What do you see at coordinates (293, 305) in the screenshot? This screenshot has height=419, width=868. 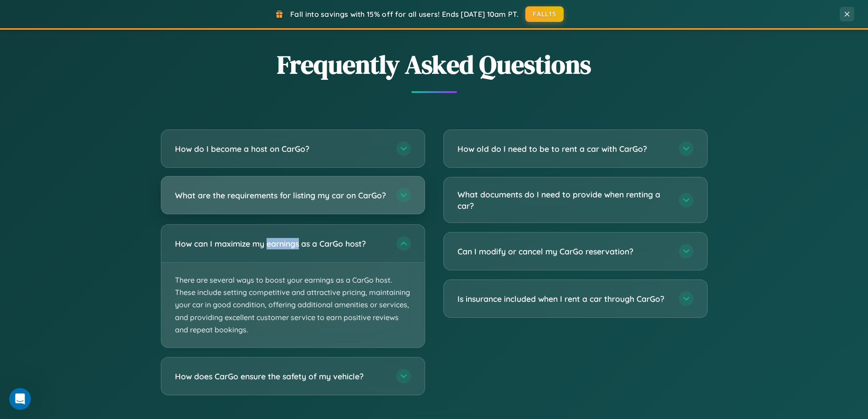 I see `p: There are several ways to boost your earnings as a CarGo host. These include setting competitive ...` at bounding box center [293, 305].